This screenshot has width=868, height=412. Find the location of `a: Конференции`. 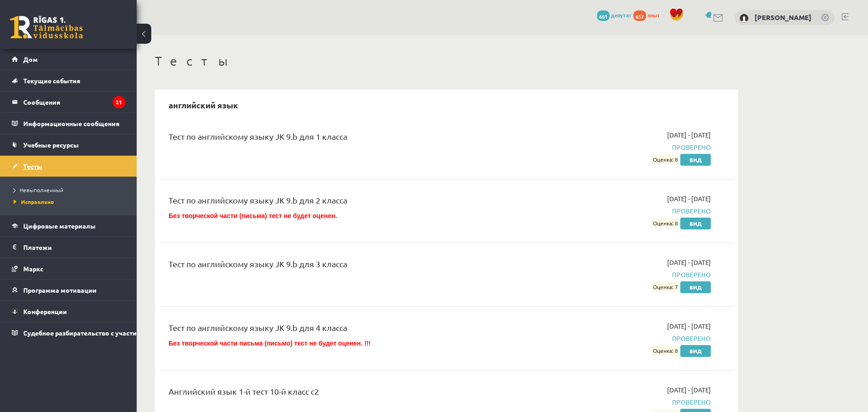

a: Конференции is located at coordinates (68, 312).